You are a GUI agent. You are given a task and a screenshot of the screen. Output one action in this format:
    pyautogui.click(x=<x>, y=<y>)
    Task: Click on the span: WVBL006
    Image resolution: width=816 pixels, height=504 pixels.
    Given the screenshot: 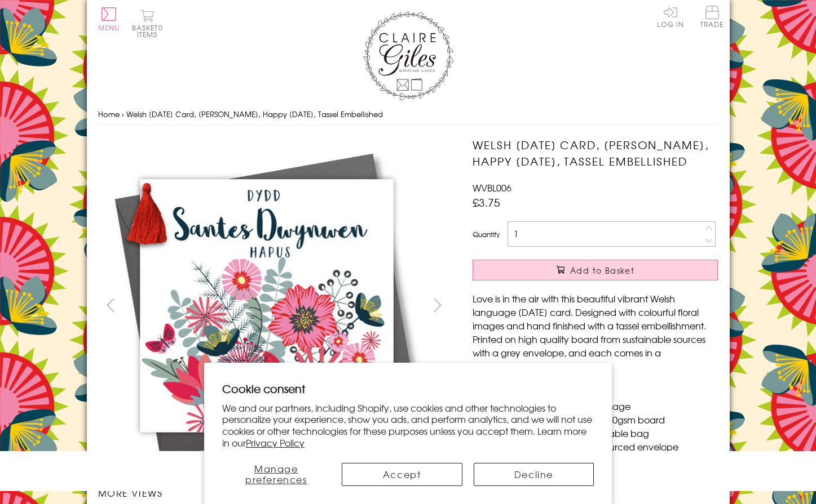 What is the action you would take?
    pyautogui.click(x=492, y=188)
    